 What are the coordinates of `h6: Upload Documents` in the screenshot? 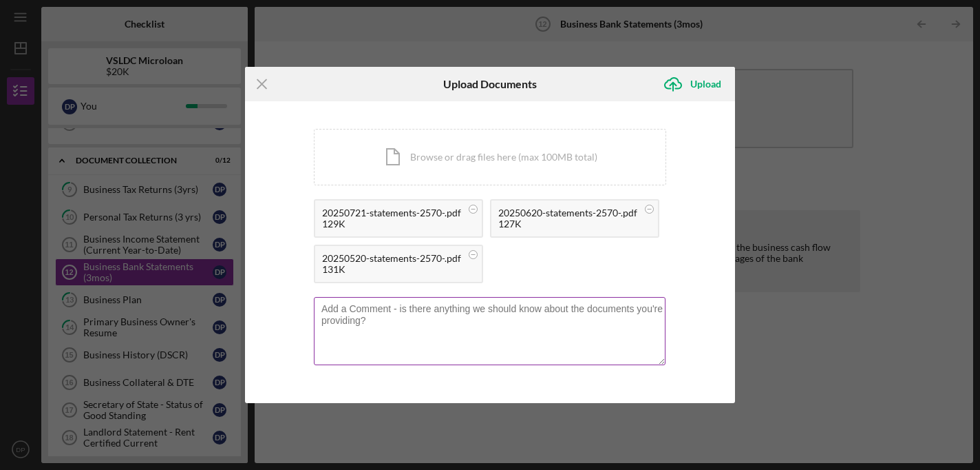 It's located at (490, 84).